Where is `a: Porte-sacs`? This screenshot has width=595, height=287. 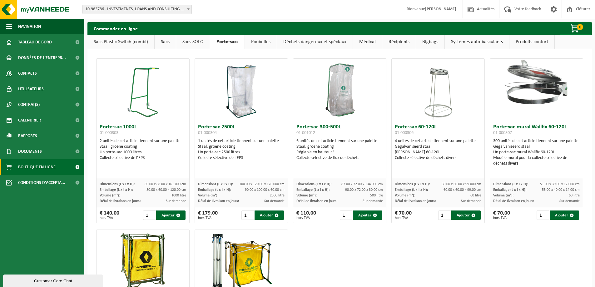
a: Porte-sacs is located at coordinates (228, 42).